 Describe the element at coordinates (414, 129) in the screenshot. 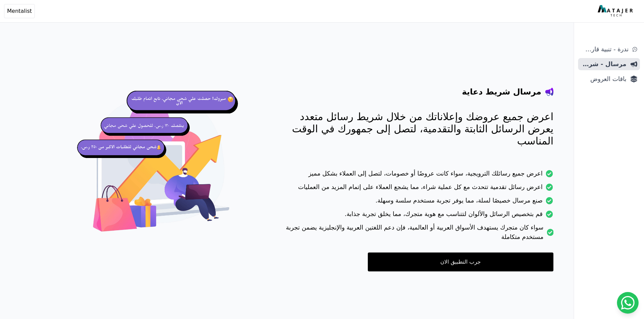

I see `p: اعرض جميع عروضك وإعلاناتك من خلال شريط رسائل متعدد يعرض الرسائل الثابتة والتقدمية، لتصل إلى جمهور...` at that location.